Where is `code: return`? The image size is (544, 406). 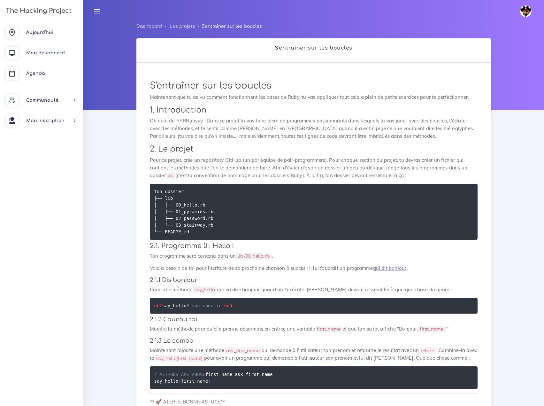
code: return is located at coordinates (428, 351).